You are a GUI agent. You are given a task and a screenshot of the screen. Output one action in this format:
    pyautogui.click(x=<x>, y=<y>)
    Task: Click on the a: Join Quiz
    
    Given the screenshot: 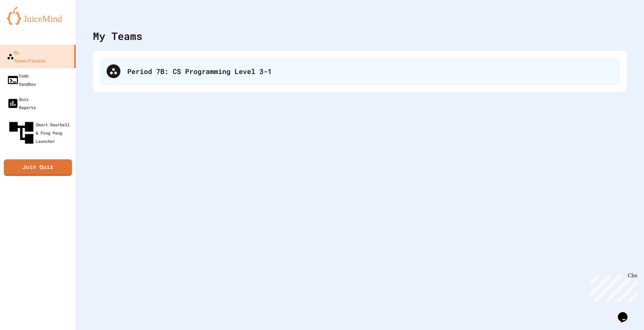 What is the action you would take?
    pyautogui.click(x=38, y=167)
    